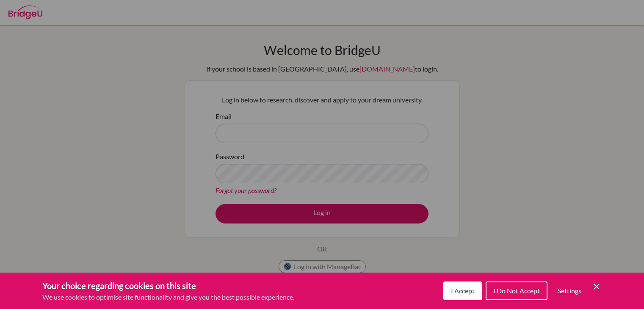 This screenshot has height=309, width=644. What do you see at coordinates (570, 291) in the screenshot?
I see `button: Settings` at bounding box center [570, 291].